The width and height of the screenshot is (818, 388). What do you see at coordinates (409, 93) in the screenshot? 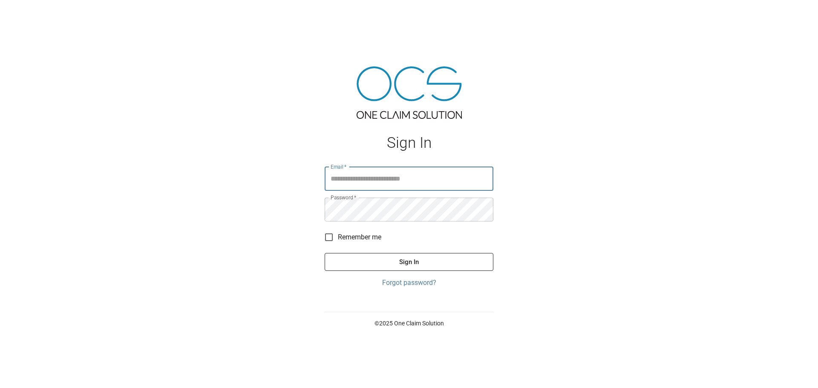
I see `img: ocs-logo-tra.png` at bounding box center [409, 93].